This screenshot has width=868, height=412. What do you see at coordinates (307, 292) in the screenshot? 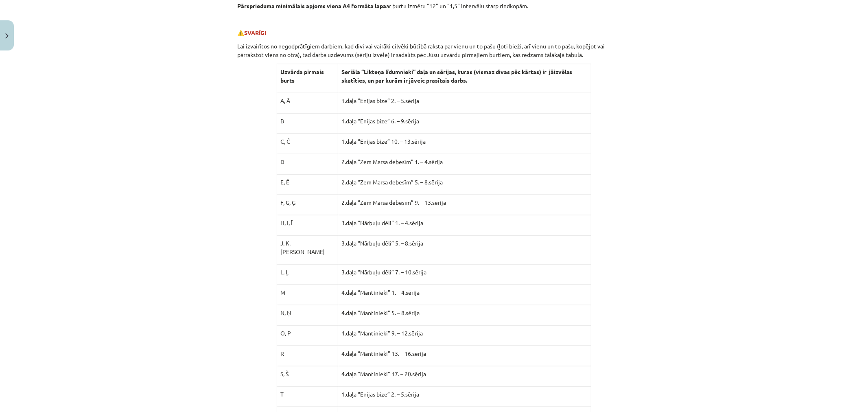
I see `p: M` at bounding box center [307, 292].